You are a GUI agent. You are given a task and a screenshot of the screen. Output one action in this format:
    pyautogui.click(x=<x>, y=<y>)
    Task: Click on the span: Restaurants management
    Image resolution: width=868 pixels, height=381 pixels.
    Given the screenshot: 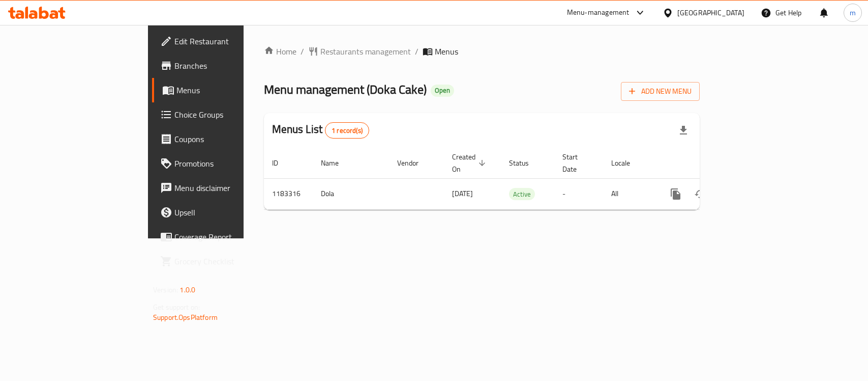 What is the action you would take?
    pyautogui.click(x=365, y=51)
    